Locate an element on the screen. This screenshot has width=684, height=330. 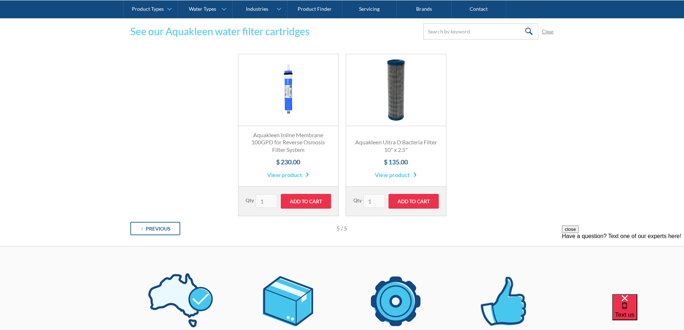
div: Previous is located at coordinates (158, 228).